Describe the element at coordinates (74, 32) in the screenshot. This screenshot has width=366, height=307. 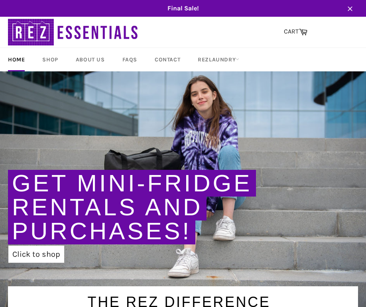
I see `img: RezEssentials` at that location.